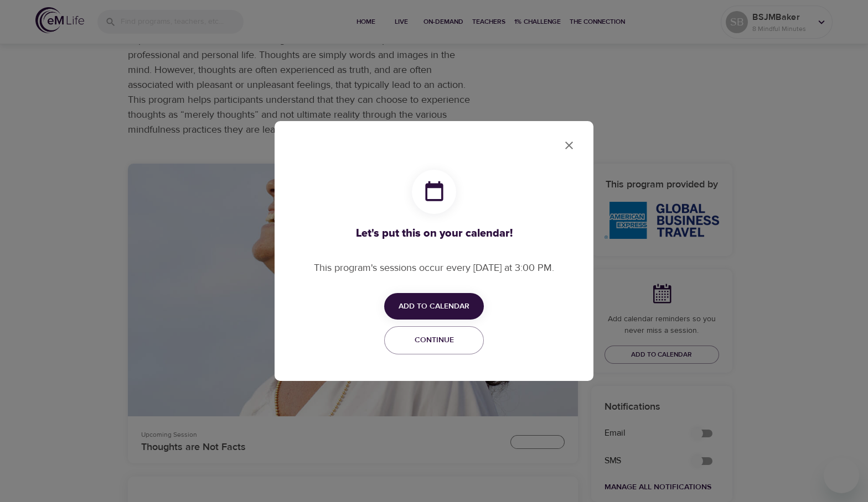 Image resolution: width=868 pixels, height=502 pixels. Describe the element at coordinates (434, 307) in the screenshot. I see `span: Add to Calendar` at that location.